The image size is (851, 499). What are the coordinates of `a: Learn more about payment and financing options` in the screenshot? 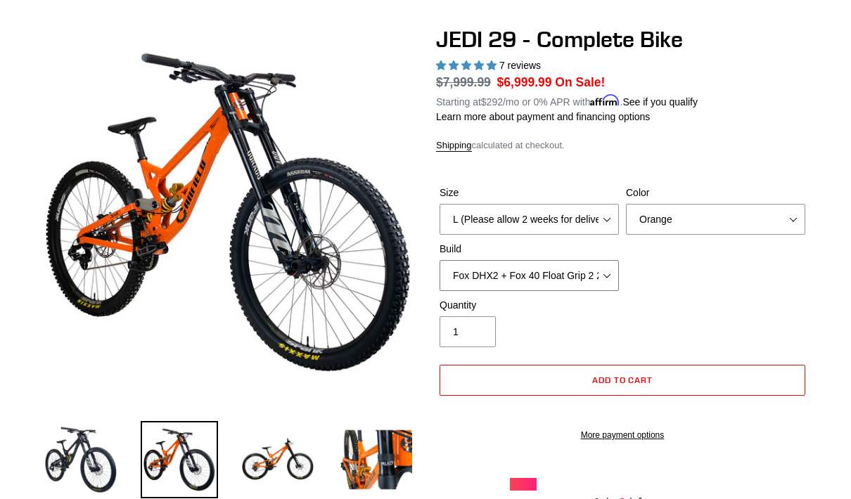 It's located at (543, 117).